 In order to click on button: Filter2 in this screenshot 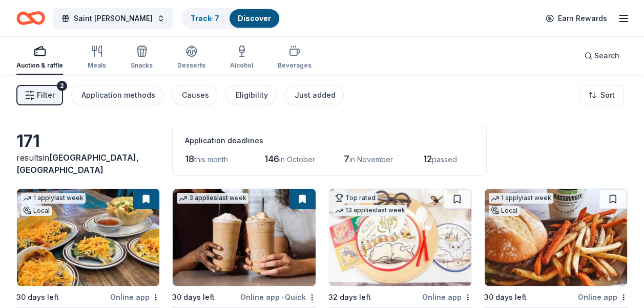, I will do `click(39, 95)`.